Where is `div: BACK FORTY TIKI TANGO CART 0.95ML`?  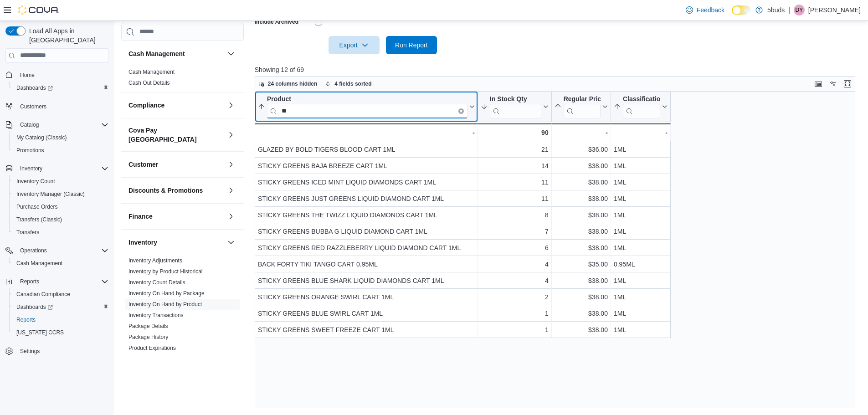 div: BACK FORTY TIKI TANGO CART 0.95ML is located at coordinates (366, 264).